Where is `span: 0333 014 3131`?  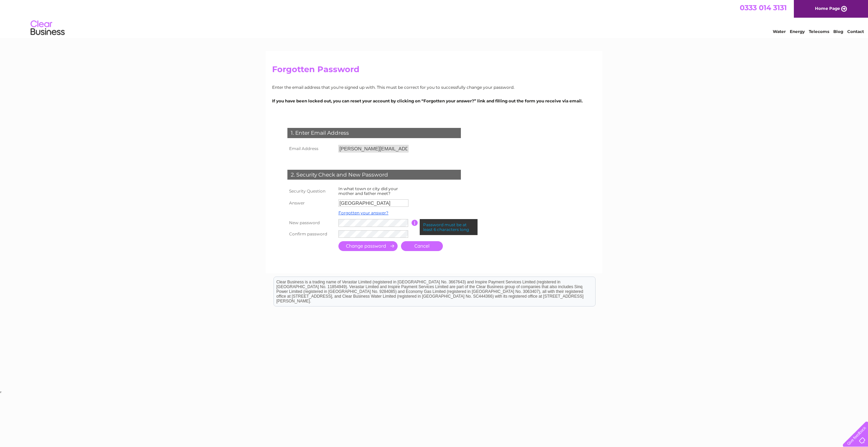 span: 0333 014 3131 is located at coordinates (763, 8).